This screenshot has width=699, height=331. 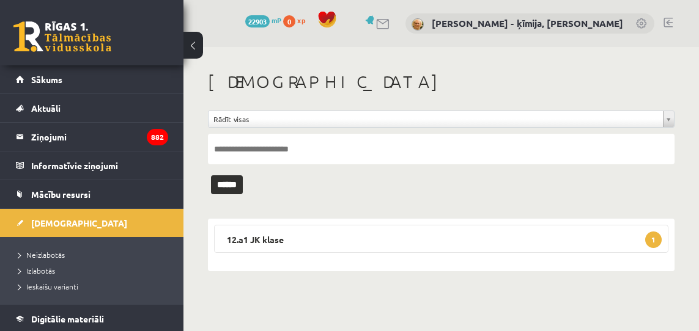 What do you see at coordinates (62, 37) in the screenshot?
I see `a: Rīgas 1. Tālmācības vidusskola` at bounding box center [62, 37].